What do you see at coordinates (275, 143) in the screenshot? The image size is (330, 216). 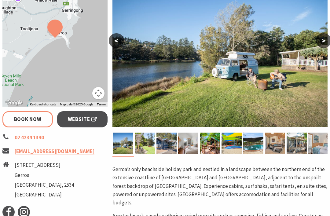 I see `img: fireplace` at bounding box center [275, 143].